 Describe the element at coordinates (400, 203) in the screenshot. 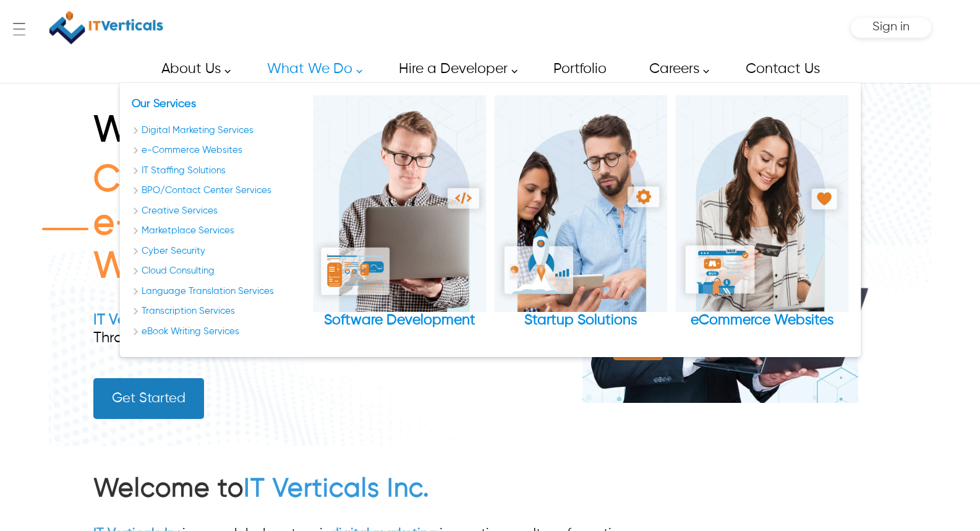

I see `img: Software Development` at that location.